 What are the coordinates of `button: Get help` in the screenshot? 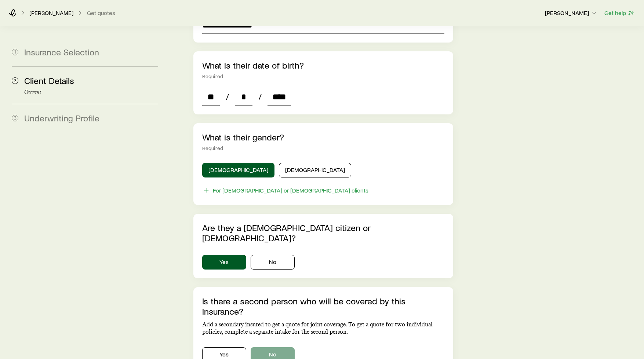 It's located at (620, 13).